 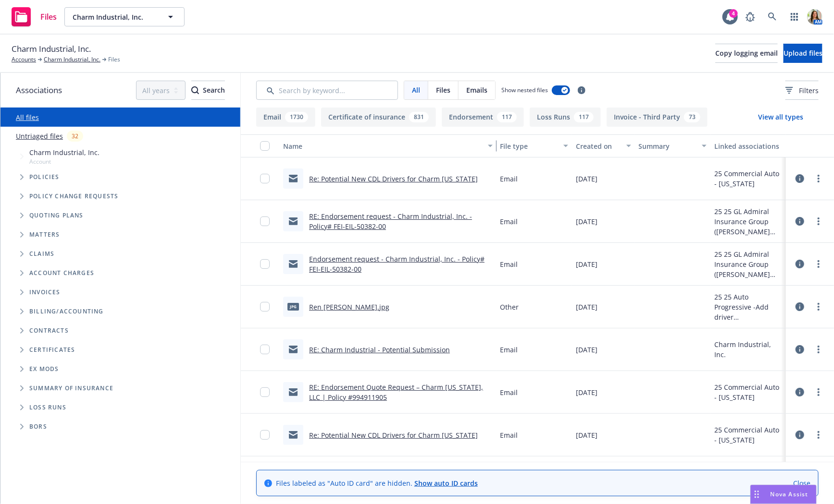 What do you see at coordinates (672, 146) in the screenshot?
I see `button: Summary` at bounding box center [672, 146].